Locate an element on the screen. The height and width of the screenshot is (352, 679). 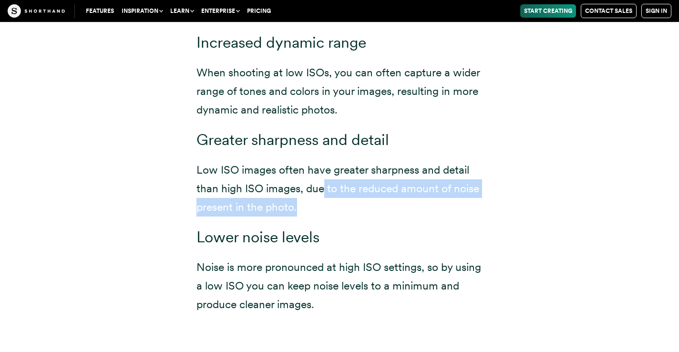
a: Sign in is located at coordinates (656, 11).